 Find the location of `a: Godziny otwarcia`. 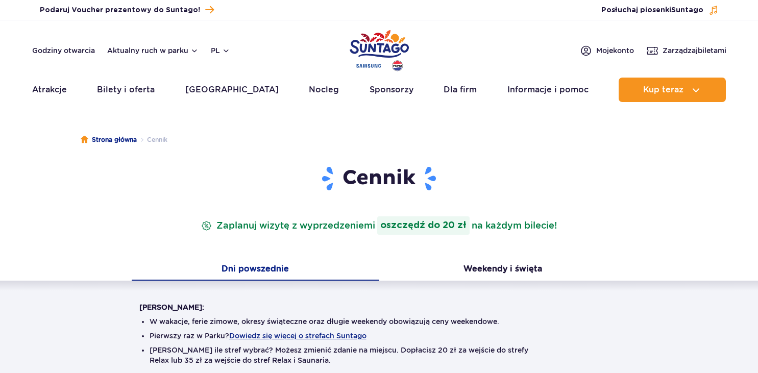

a: Godziny otwarcia is located at coordinates (63, 51).